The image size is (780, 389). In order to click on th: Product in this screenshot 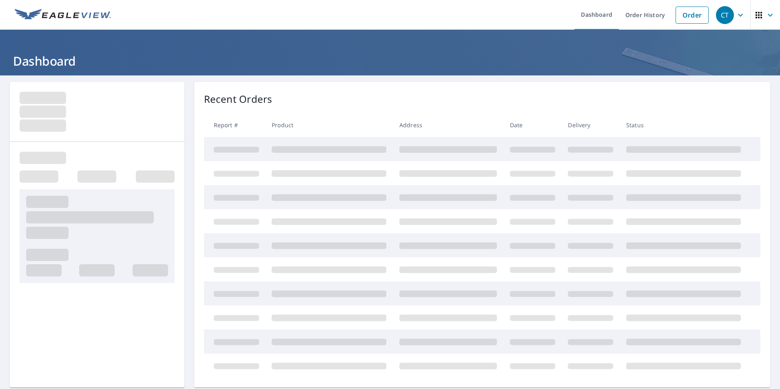, I will do `click(329, 125)`.